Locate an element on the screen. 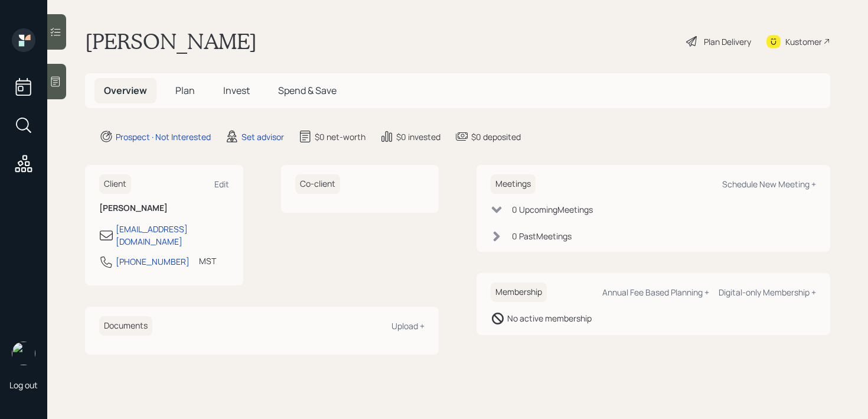  div: Annual Fee Based Planning + is located at coordinates (655, 292).